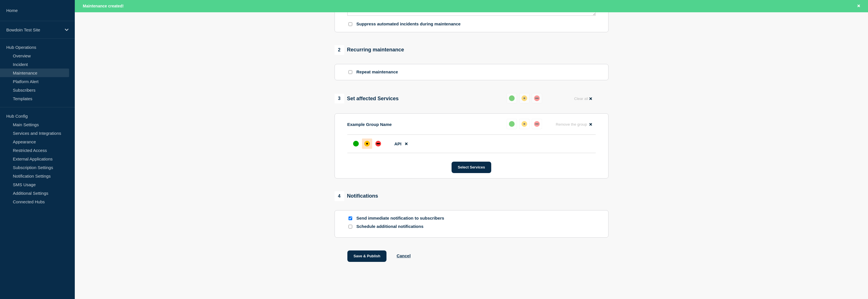 Image resolution: width=868 pixels, height=299 pixels. Describe the element at coordinates (377, 72) in the screenshot. I see `p: Repeat maintenance` at that location.